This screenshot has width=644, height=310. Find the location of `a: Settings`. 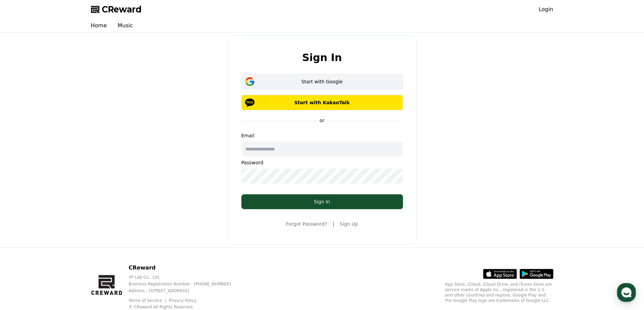

a: Settings is located at coordinates (109, 223).